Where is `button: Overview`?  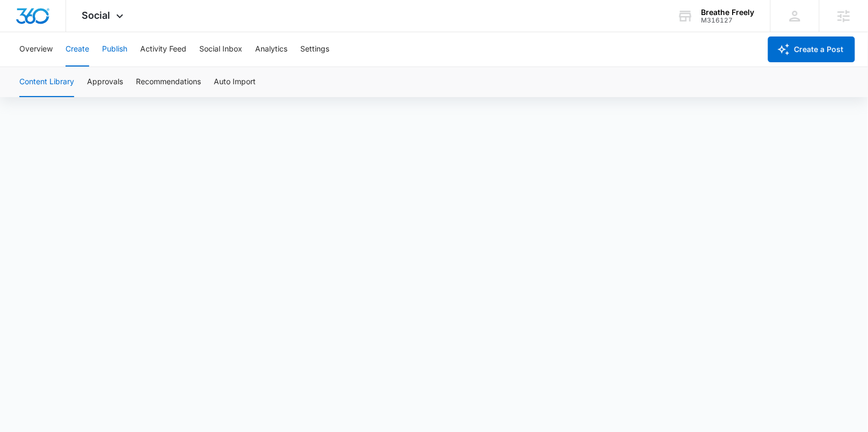
button: Overview is located at coordinates (36, 49).